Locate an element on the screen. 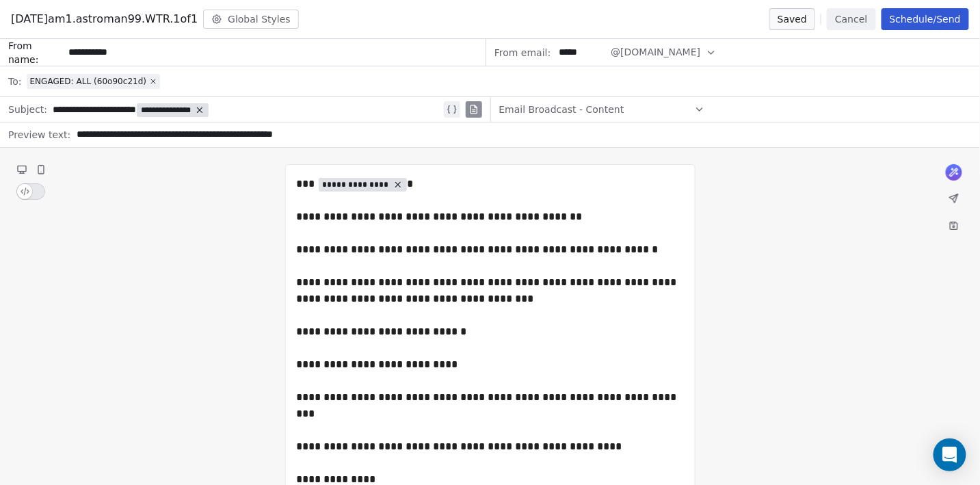  div: Open Intercom Messenger is located at coordinates (950, 455).